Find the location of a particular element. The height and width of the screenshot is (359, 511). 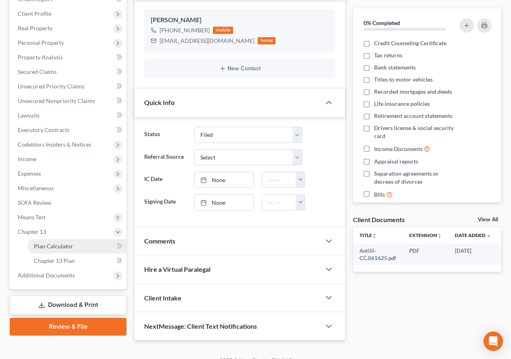

span: Income Documents is located at coordinates (398, 149).